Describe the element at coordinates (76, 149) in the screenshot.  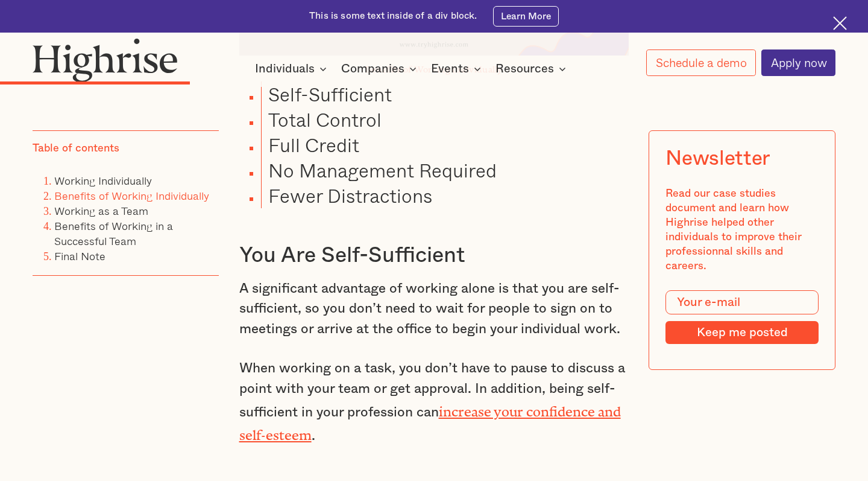
I see `div: Table of contents` at that location.